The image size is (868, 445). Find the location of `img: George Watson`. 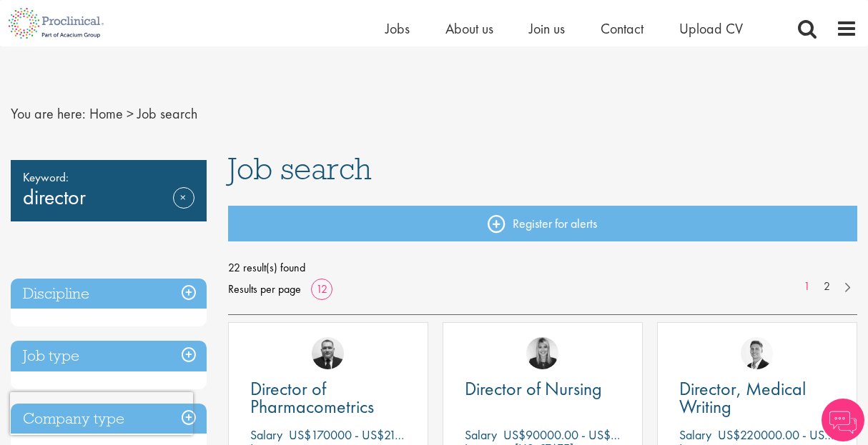

img: George Watson is located at coordinates (756, 353).